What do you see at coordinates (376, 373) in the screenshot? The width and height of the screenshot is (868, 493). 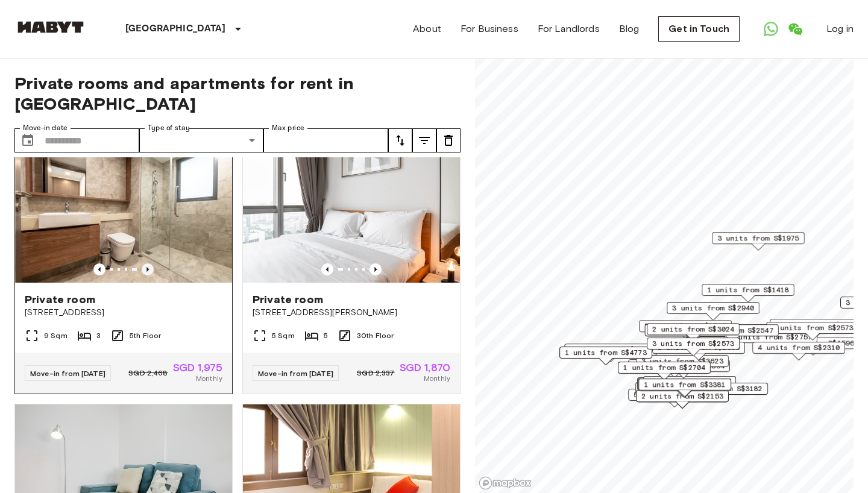 I see `span: SGD 2,337` at bounding box center [376, 373].